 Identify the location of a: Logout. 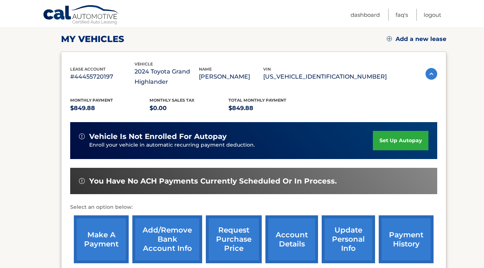
(433, 15).